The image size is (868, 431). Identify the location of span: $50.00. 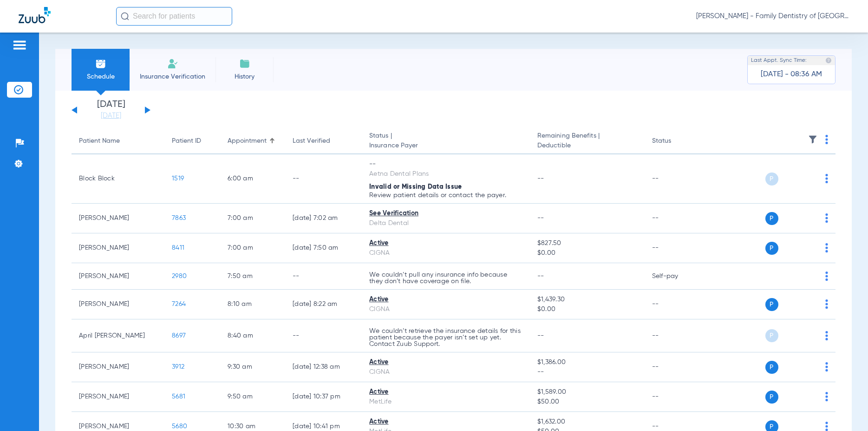
(587, 402).